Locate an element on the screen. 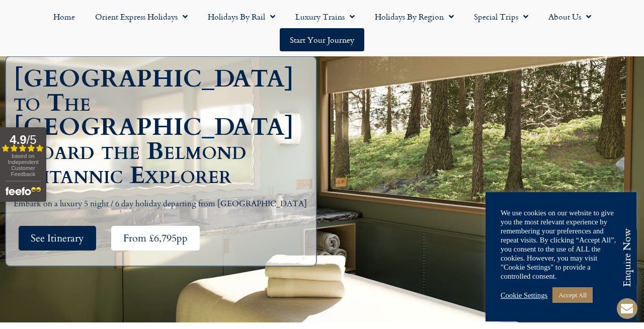 This screenshot has width=644, height=329. a: Holidays by Rail is located at coordinates (242, 17).